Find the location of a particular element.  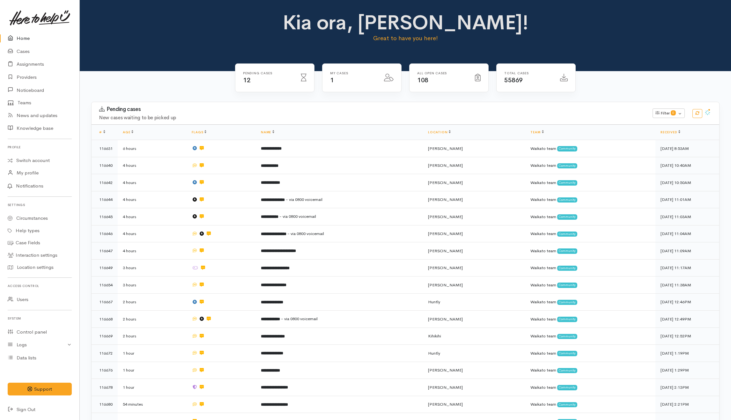

td: 54 minutes is located at coordinates (152, 404).